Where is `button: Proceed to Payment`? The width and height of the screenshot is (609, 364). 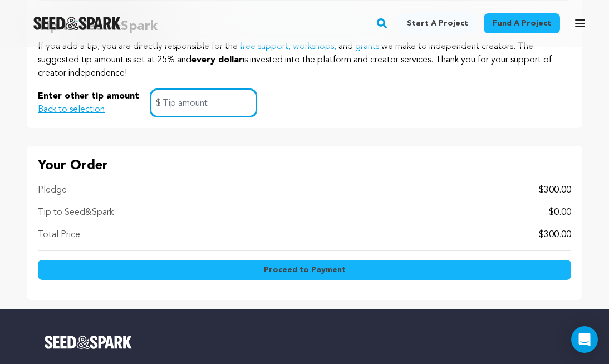
button: Proceed to Payment is located at coordinates (305, 270).